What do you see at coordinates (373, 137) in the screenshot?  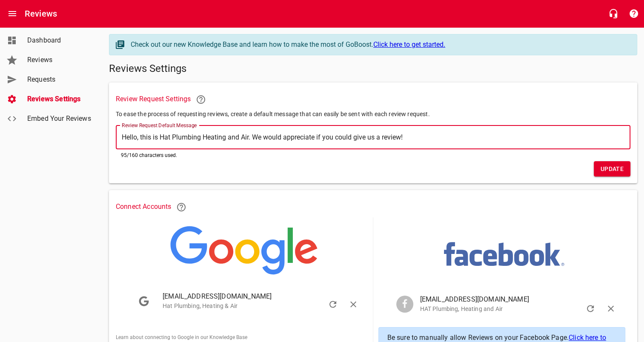 I see `textarea: Hello, this is Hat Plumbing Heating and Air. We would appreciate if you could give us a review!` at bounding box center [373, 137].